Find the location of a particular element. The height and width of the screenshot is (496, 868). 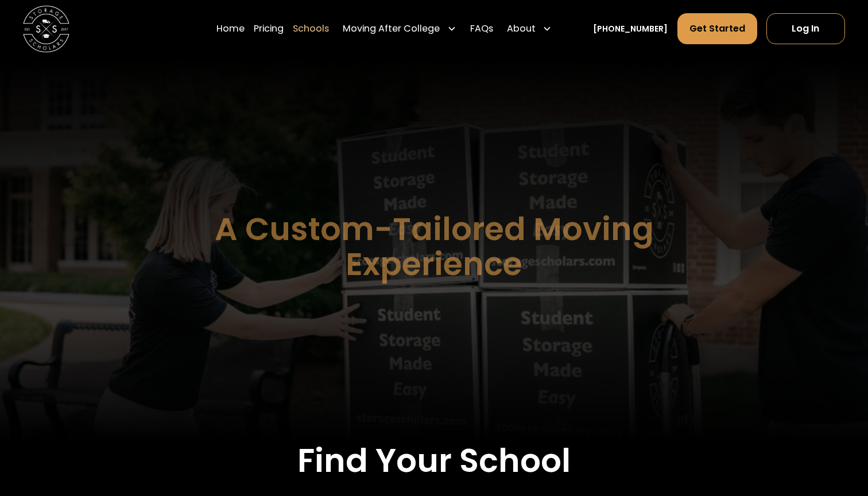

a: Home is located at coordinates (230, 29).